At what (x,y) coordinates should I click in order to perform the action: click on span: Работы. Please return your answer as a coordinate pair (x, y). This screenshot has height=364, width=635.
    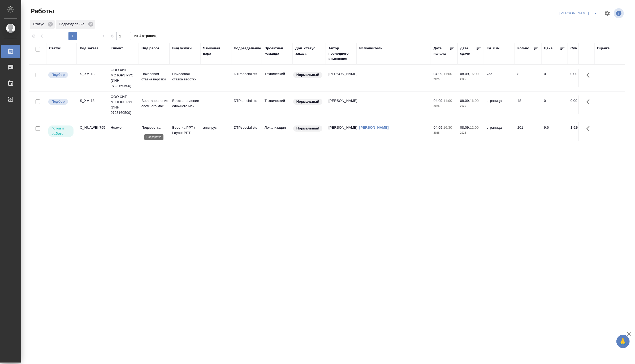
    Looking at the image, I should click on (42, 11).